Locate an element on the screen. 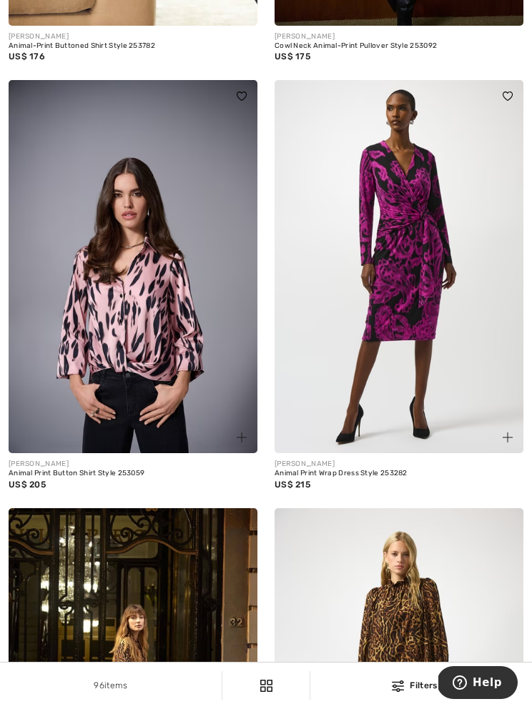 Image resolution: width=532 pixels, height=709 pixels. span: US$ 175 is located at coordinates (292, 56).